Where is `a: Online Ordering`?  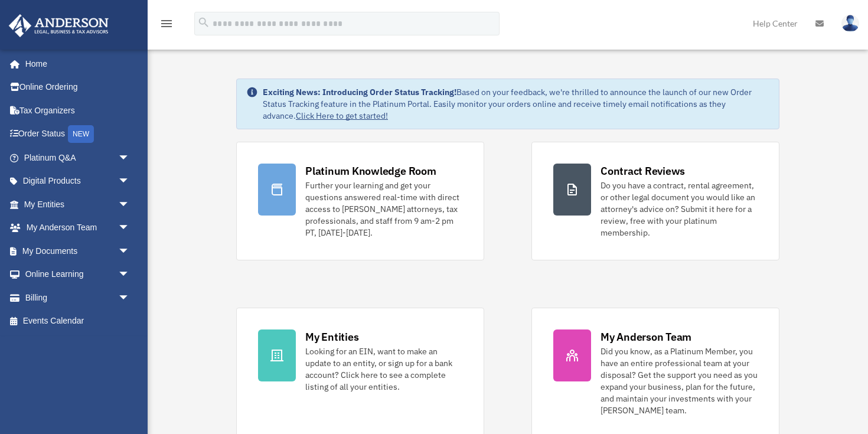
a: Online Ordering is located at coordinates (78, 87).